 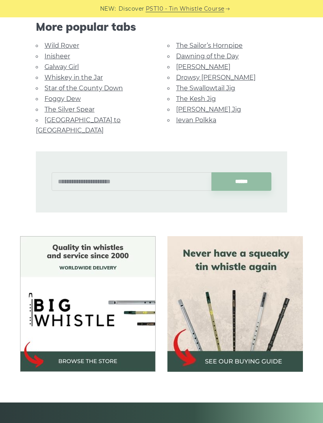 I want to click on a: The Swallowtail Jig, so click(x=206, y=88).